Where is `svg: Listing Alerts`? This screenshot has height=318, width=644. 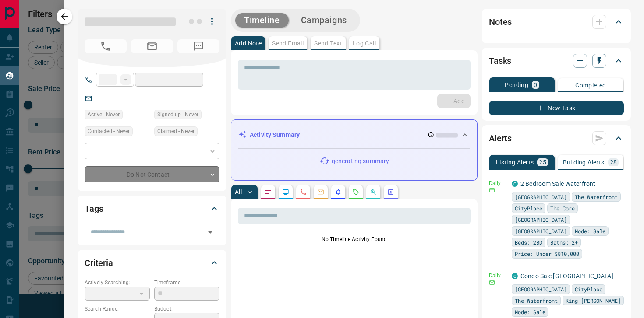 svg: Listing Alerts is located at coordinates (338, 192).